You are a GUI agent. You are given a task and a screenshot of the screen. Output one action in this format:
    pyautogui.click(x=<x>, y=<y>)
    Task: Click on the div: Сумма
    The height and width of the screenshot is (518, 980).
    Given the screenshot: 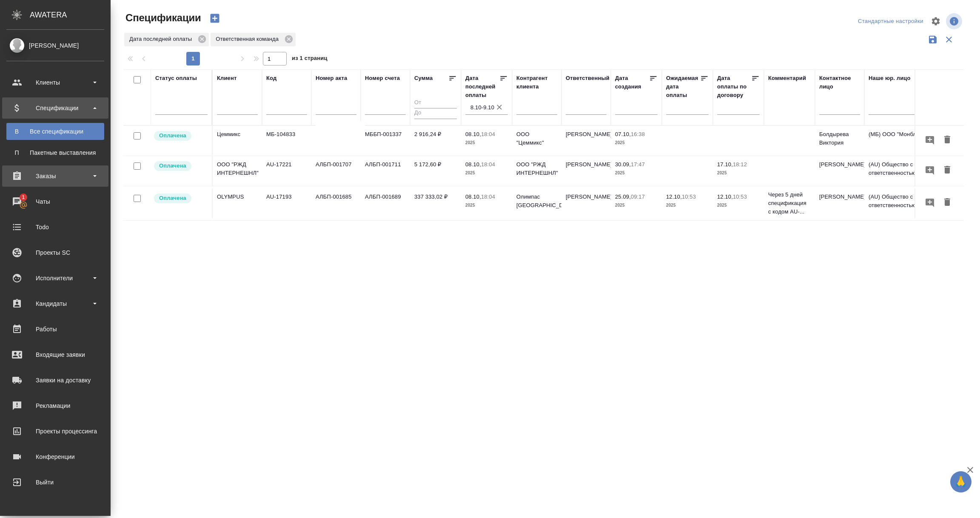 What is the action you would take?
    pyautogui.click(x=424, y=78)
    